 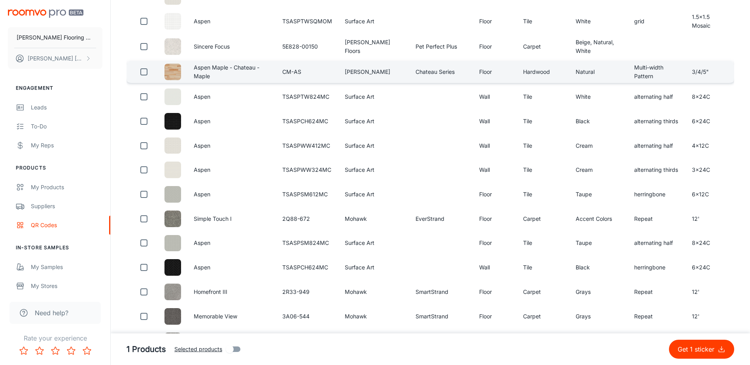 I want to click on div: My Samples, so click(x=66, y=267).